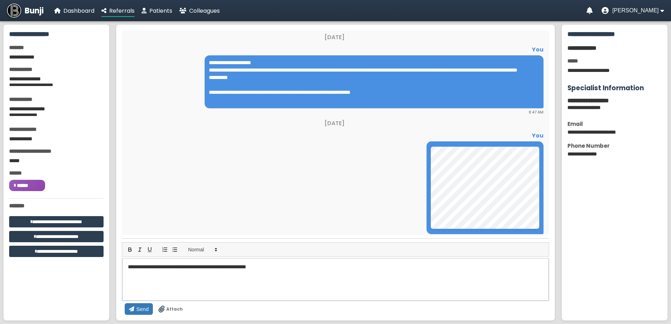  Describe the element at coordinates (122, 11) in the screenshot. I see `span: Referrals` at that location.